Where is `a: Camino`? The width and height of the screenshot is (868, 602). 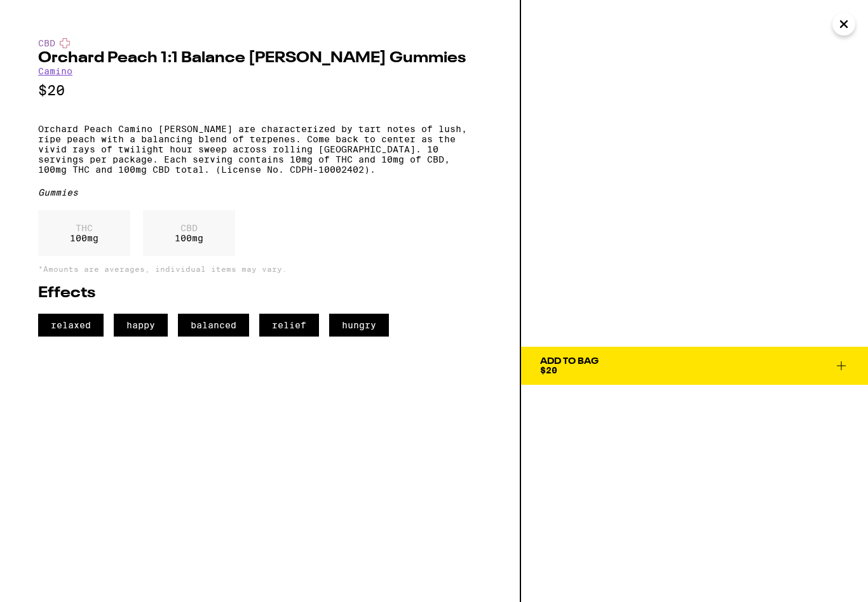 a: Camino is located at coordinates (55, 71).